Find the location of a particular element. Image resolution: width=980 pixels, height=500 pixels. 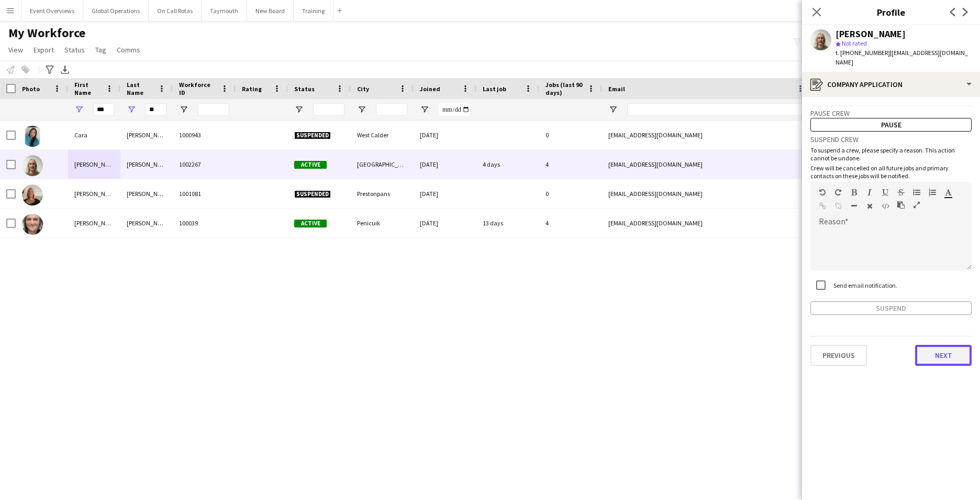

button: Horizontal Line is located at coordinates (854, 206).